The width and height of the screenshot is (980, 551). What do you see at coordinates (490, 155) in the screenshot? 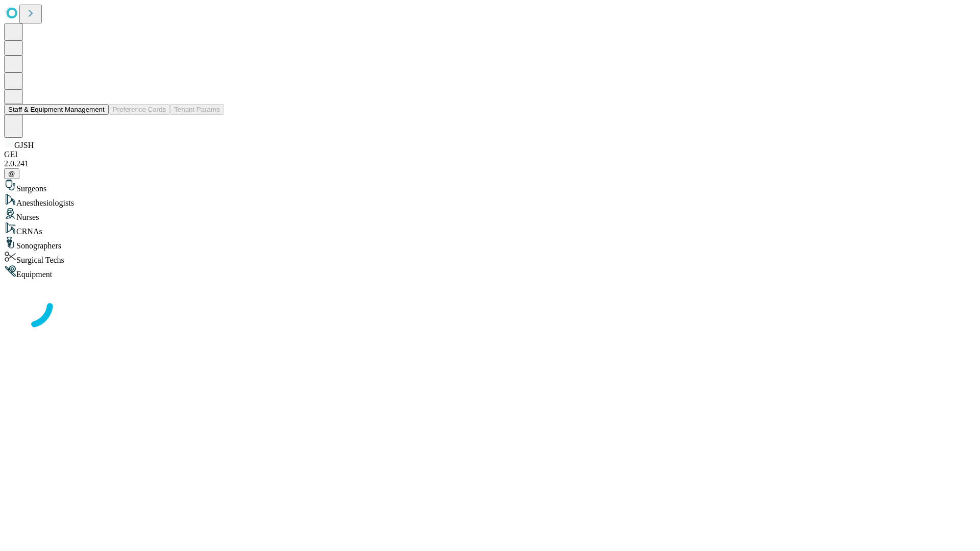
I see `div: GEI` at bounding box center [490, 155].